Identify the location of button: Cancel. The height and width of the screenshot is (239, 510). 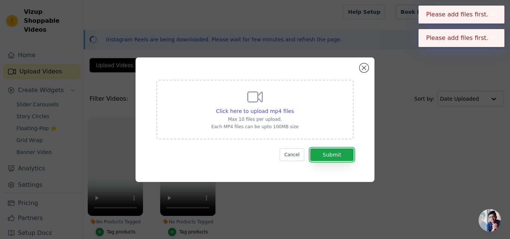
(292, 155).